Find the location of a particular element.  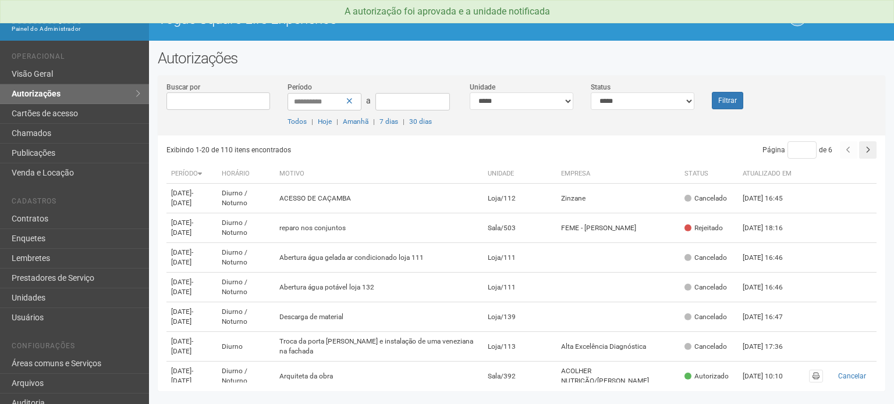

a: Amanhã is located at coordinates (356, 122).